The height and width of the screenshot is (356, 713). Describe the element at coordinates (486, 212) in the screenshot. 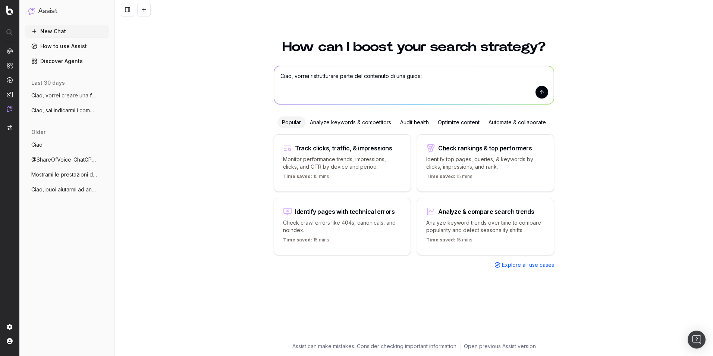

I see `div: Analyze & compare search trends` at that location.